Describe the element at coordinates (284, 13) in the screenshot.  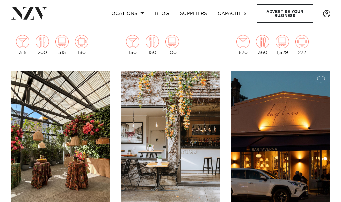
I see `a: Advertise your business` at that location.